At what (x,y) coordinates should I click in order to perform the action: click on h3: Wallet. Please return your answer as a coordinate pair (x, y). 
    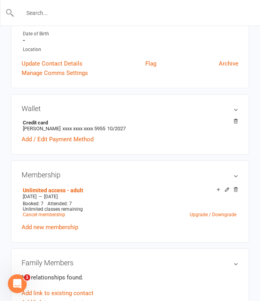
    Looking at the image, I should click on (130, 109).